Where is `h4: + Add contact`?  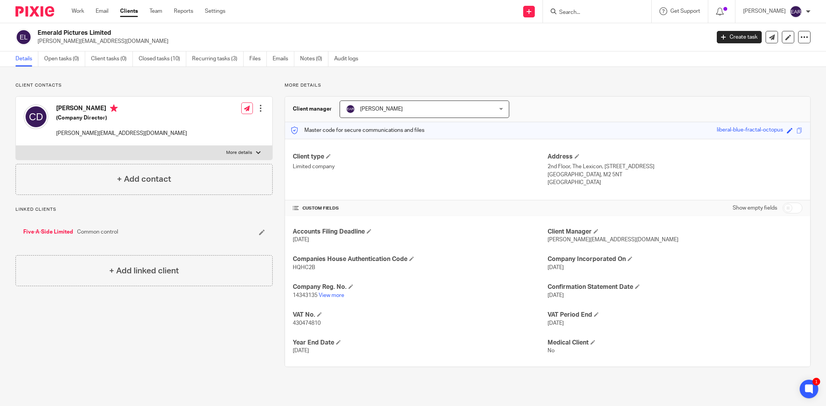
h4: + Add contact is located at coordinates (144, 179).